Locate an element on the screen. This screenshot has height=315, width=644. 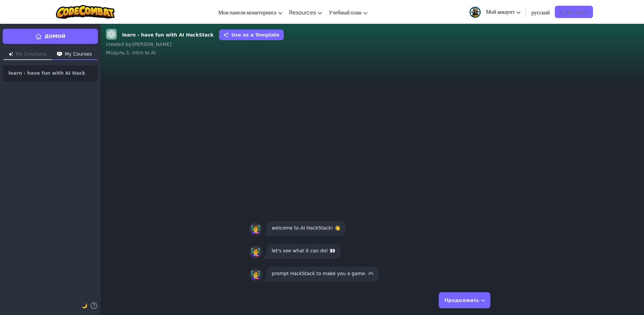
a: Мои панели мониторинга is located at coordinates (250, 12).